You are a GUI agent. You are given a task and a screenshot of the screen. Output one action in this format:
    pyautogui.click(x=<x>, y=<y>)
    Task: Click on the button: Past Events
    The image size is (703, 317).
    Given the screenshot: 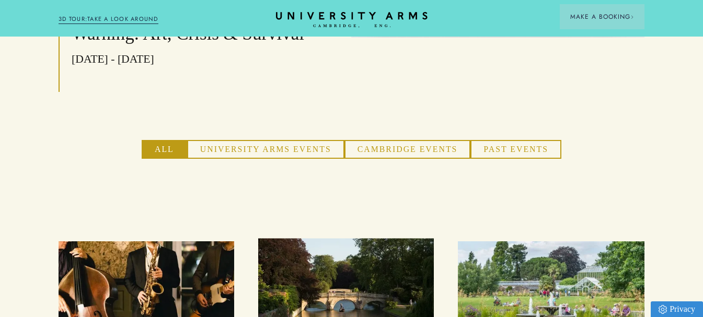 What is the action you would take?
    pyautogui.click(x=516, y=149)
    